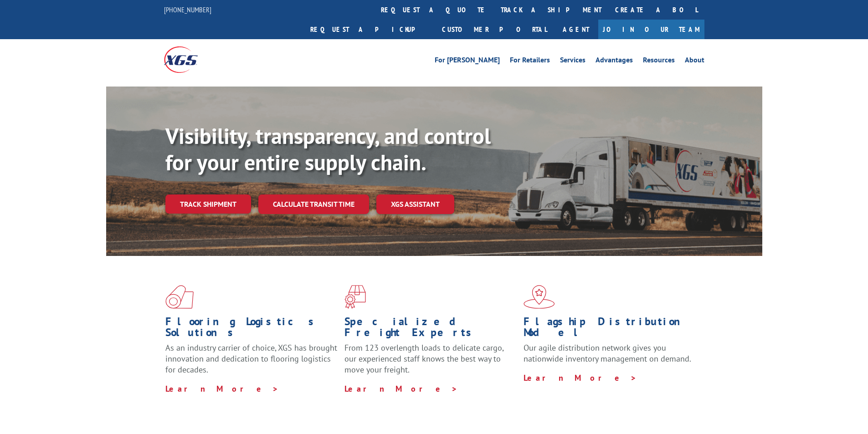 Image resolution: width=868 pixels, height=434 pixels. What do you see at coordinates (355, 297) in the screenshot?
I see `img: xgs-icon-focused-on-flooring-red` at bounding box center [355, 297].